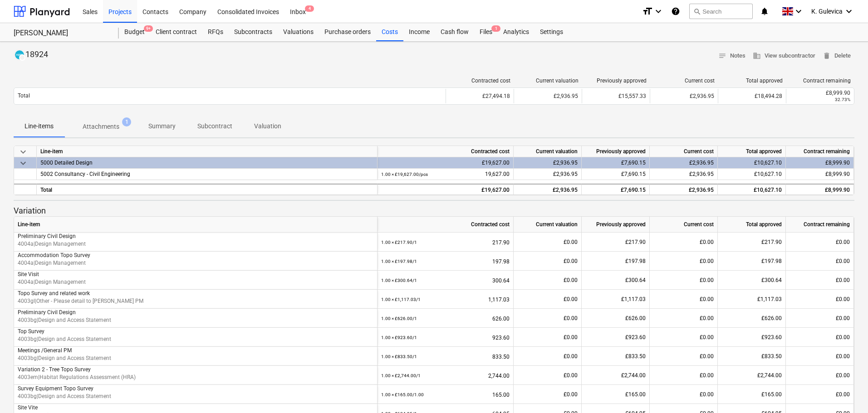  Describe the element at coordinates (196, 407) in the screenshot. I see `p: Site Vite` at that location.